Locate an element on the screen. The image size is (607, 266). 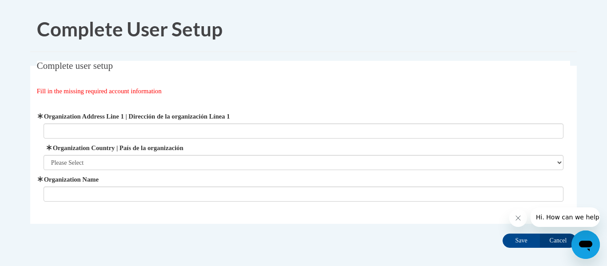
input: Cancel is located at coordinates (558, 241).